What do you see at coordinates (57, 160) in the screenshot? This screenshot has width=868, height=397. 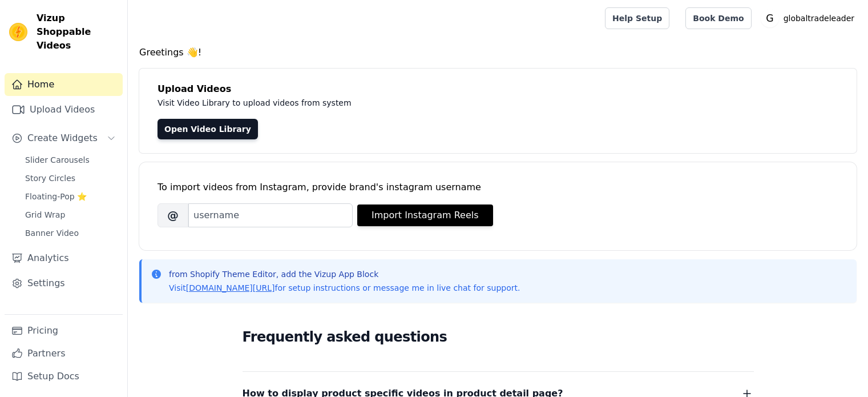 I see `span: Slider Carousels` at bounding box center [57, 160].